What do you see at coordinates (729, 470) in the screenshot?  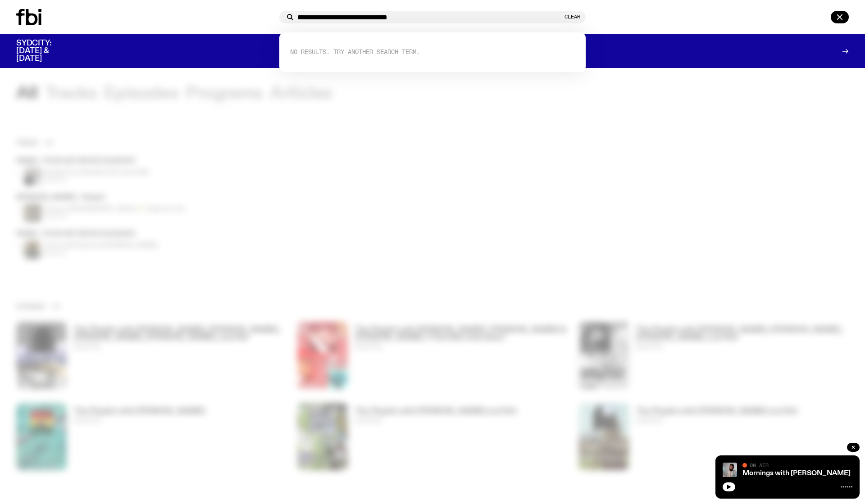 I see `a: Kana Frazer is smiling at the camera with her head tilted slightly to her left. She wears big bla...` at bounding box center [729, 470].